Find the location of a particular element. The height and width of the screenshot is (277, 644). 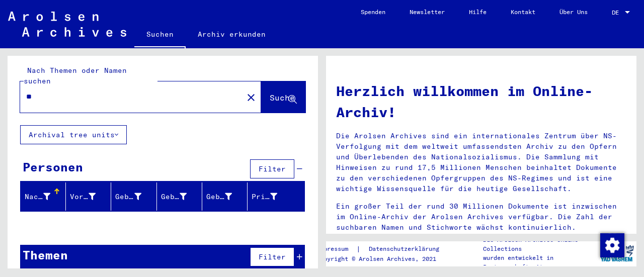

img: yv_logo.png is located at coordinates (617, 253).